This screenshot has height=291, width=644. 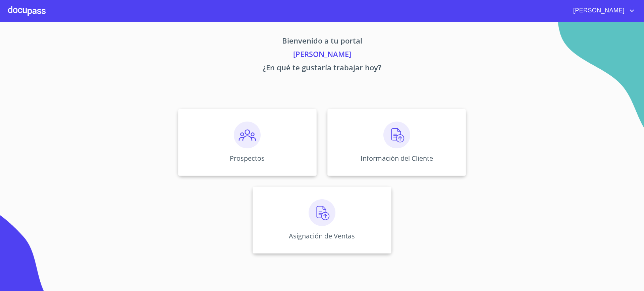 What do you see at coordinates (397, 158) in the screenshot?
I see `p: Información del Cliente` at bounding box center [397, 158].